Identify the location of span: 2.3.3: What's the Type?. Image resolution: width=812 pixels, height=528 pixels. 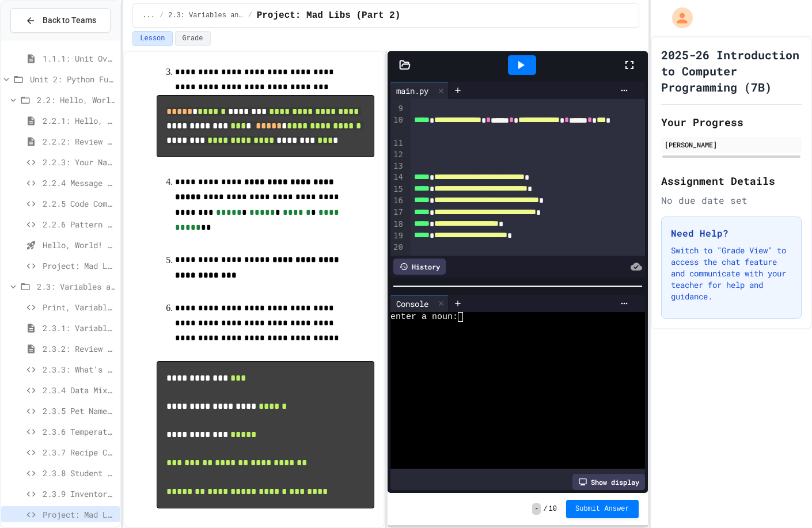
(79, 369).